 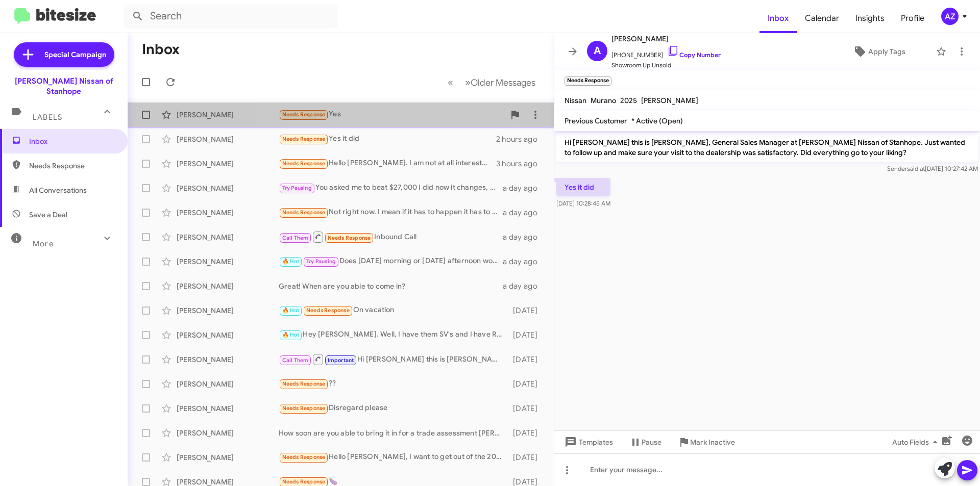 I want to click on div: Yes, so click(x=391, y=114).